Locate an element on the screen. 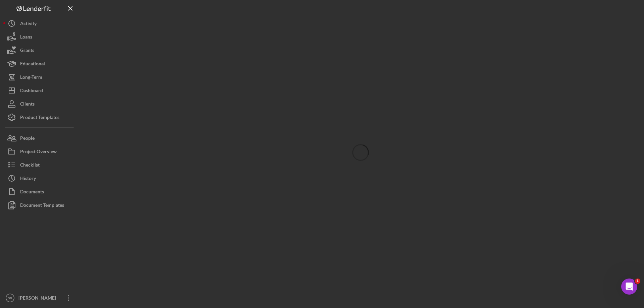 The width and height of the screenshot is (644, 308). a: Activity is located at coordinates (40, 23).